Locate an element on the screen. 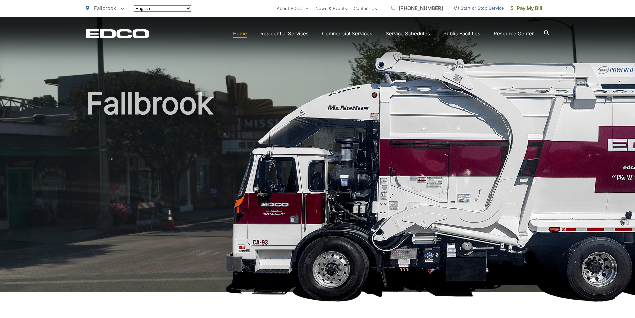  span: Fallbrook is located at coordinates (105, 8).